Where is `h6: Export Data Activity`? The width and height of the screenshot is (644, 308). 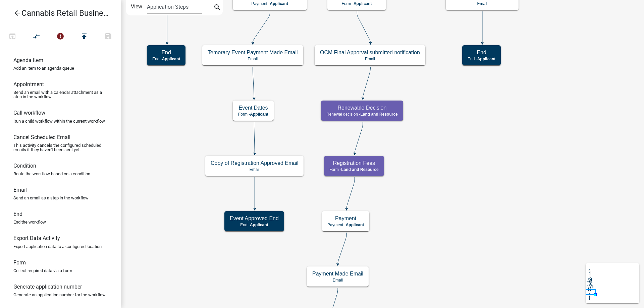 h6: Export Data Activity is located at coordinates (36, 238).